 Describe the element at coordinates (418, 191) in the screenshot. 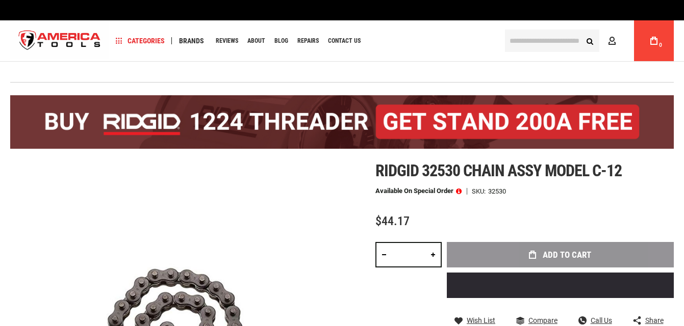

I see `p: Available on Special Order` at that location.